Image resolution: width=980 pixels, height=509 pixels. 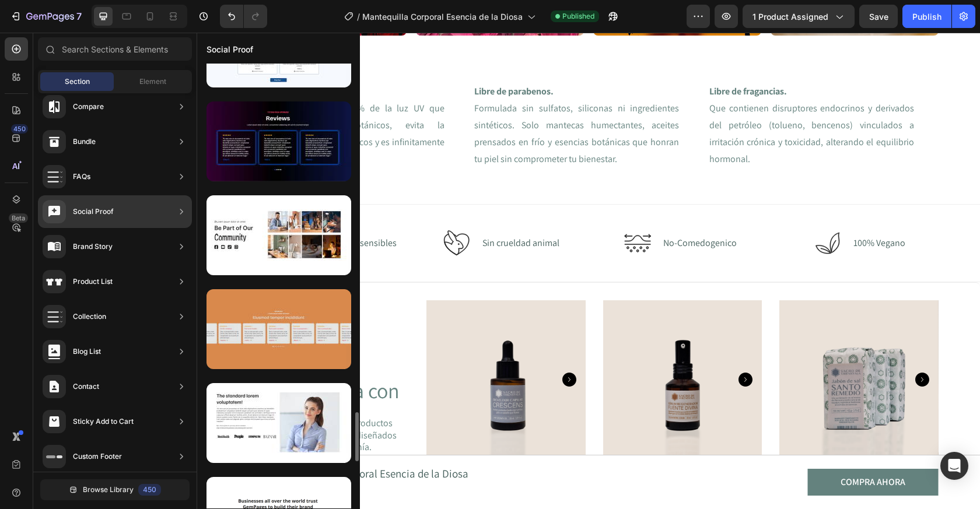 What do you see at coordinates (153, 81) in the screenshot?
I see `span: Element` at bounding box center [153, 81].